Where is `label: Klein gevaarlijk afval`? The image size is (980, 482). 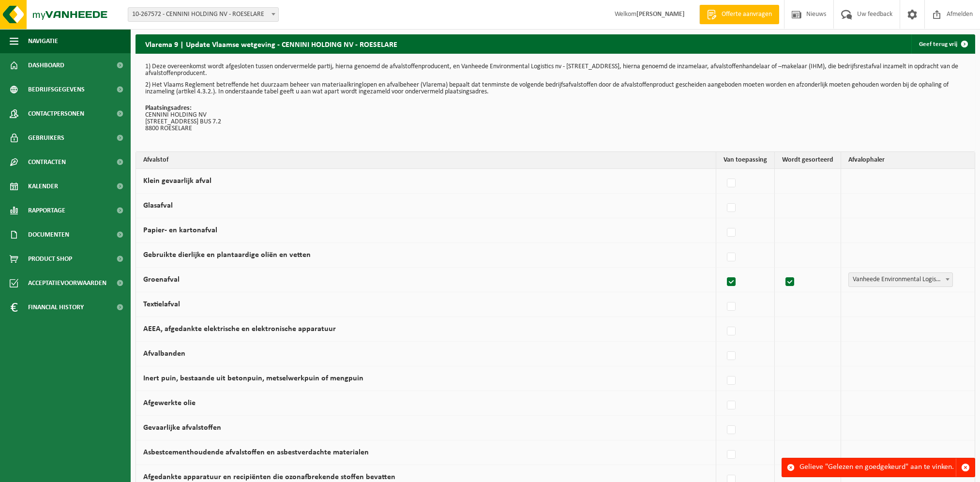 label: Klein gevaarlijk afval is located at coordinates (177, 181).